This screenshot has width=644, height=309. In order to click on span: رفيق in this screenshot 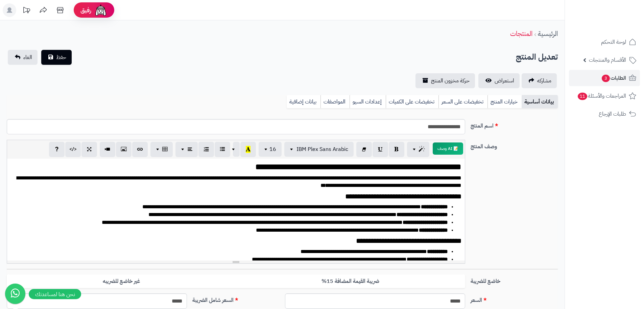, I will do `click(86, 10)`.